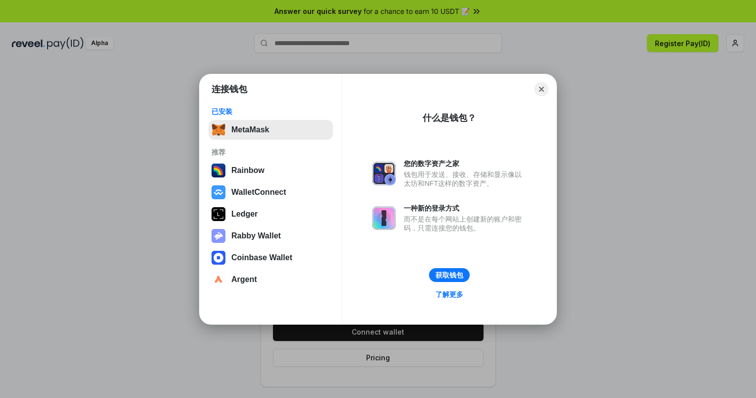  What do you see at coordinates (262, 258) in the screenshot?
I see `div: Coinbase Wallet` at bounding box center [262, 258].